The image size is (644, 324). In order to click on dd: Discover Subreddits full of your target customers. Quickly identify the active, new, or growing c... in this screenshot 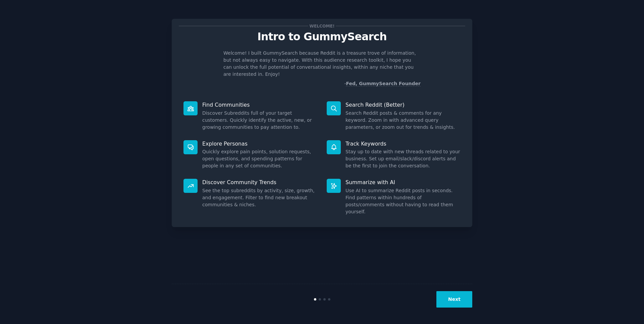, I will do `click(260, 120)`.